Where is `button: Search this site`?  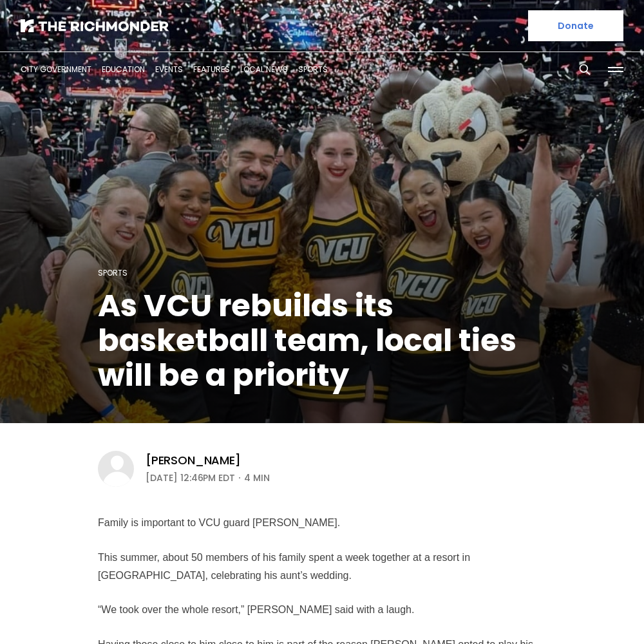
button: Search this site is located at coordinates (585, 69).